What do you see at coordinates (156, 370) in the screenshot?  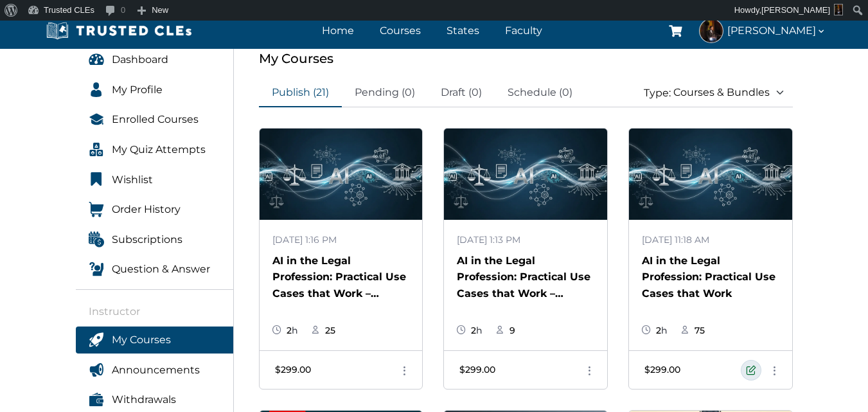 I see `span: Announcements` at bounding box center [156, 370].